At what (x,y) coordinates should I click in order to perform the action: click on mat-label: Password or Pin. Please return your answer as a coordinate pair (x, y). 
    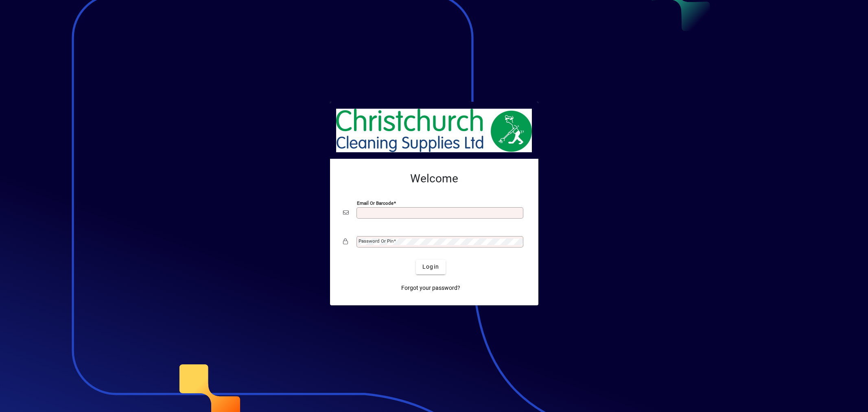
    Looking at the image, I should click on (376, 241).